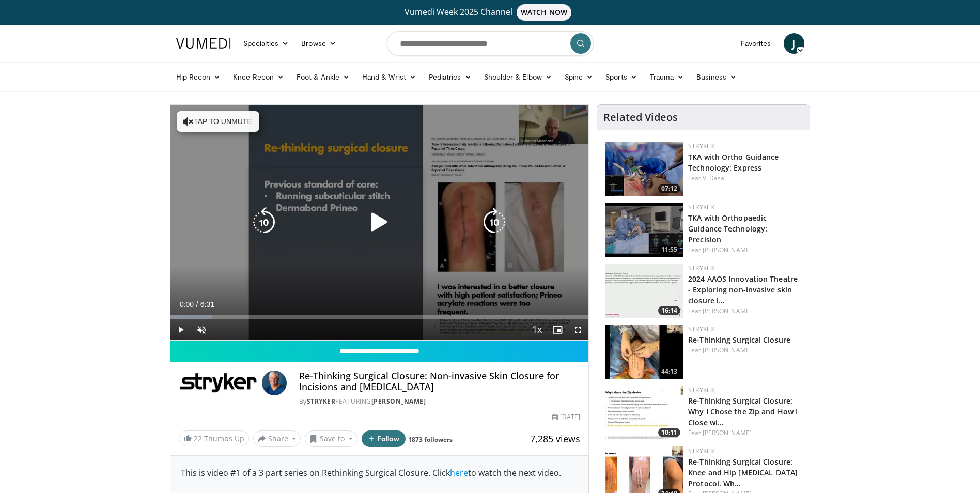 The image size is (980, 493). What do you see at coordinates (669, 433) in the screenshot?
I see `span: 10:11` at bounding box center [669, 433].